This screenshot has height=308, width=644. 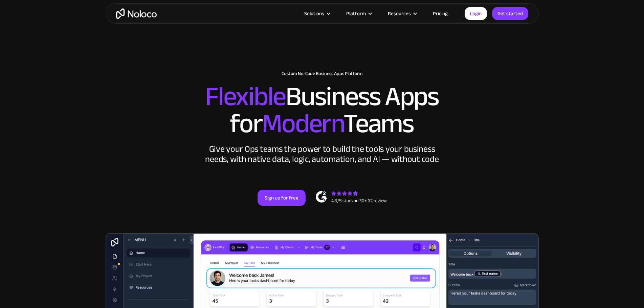 What do you see at coordinates (476, 13) in the screenshot?
I see `a: Login` at bounding box center [476, 13].